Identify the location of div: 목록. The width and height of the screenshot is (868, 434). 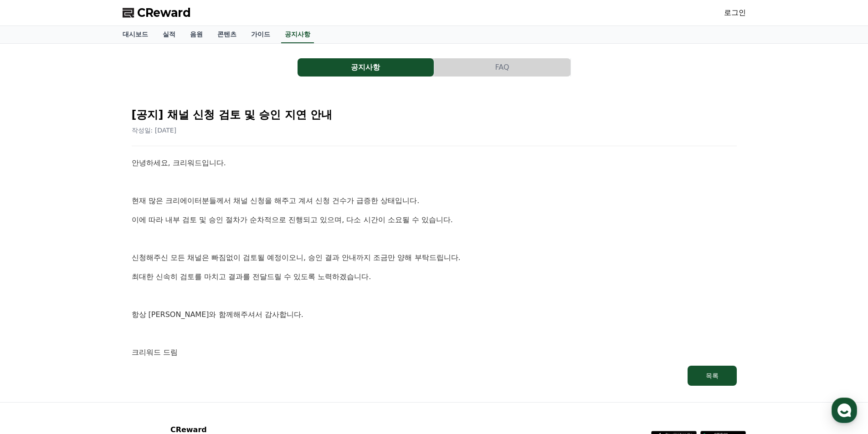
(712, 376).